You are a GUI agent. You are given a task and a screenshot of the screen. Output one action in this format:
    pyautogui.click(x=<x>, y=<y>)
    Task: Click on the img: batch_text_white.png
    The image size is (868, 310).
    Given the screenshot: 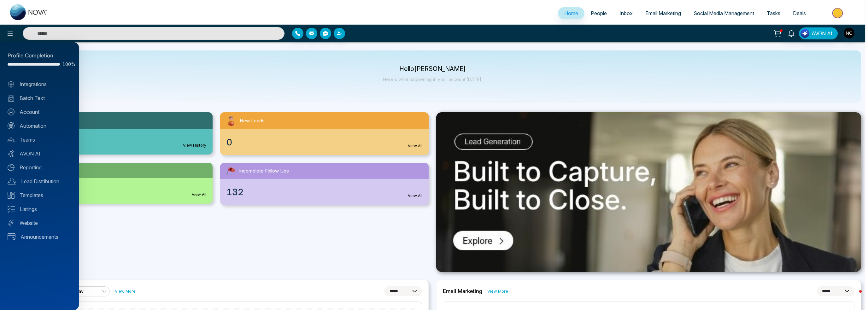 What is the action you would take?
    pyautogui.click(x=11, y=98)
    